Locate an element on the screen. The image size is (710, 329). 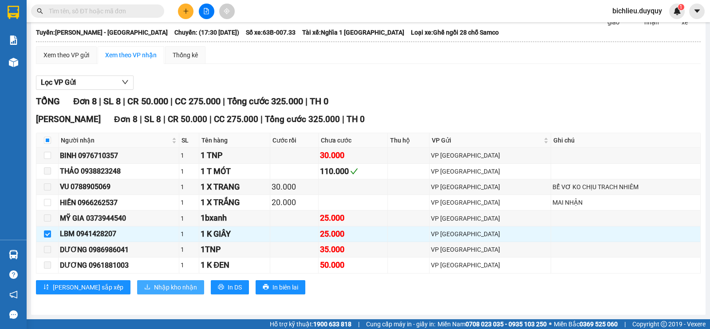
div: 35.000 is located at coordinates (353, 249).